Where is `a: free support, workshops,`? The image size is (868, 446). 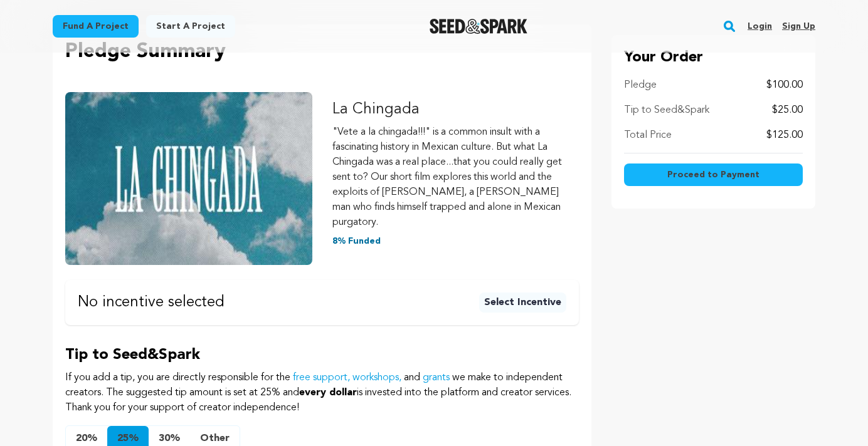
a: free support, workshops, is located at coordinates (347, 377).